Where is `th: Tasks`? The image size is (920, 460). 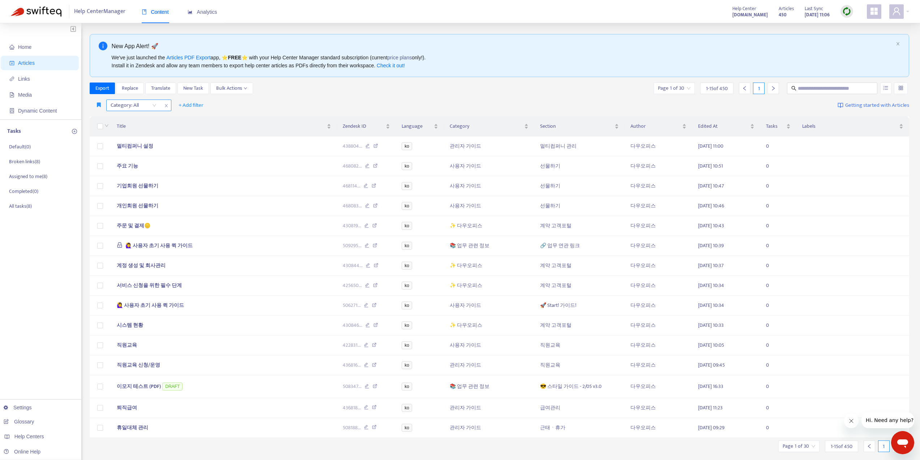
th: Tasks is located at coordinates (779, 126).